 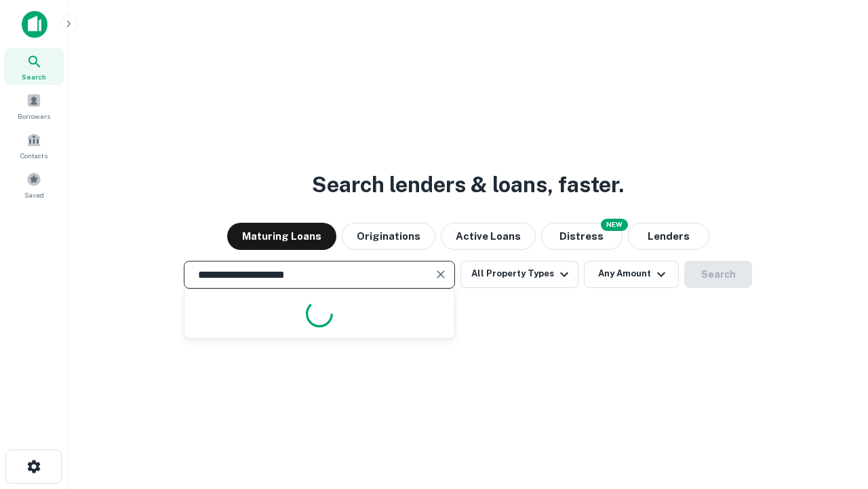 I want to click on h3: Search lenders & loans, faster., so click(x=468, y=185).